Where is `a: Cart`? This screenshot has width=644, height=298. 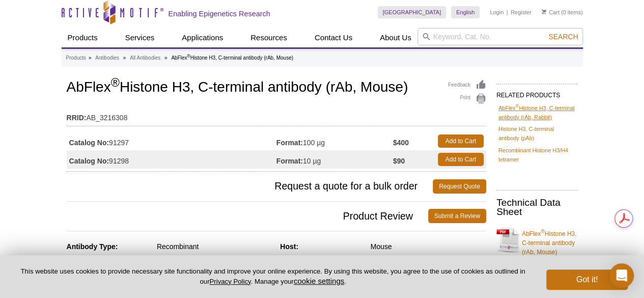 a: Cart is located at coordinates (550, 12).